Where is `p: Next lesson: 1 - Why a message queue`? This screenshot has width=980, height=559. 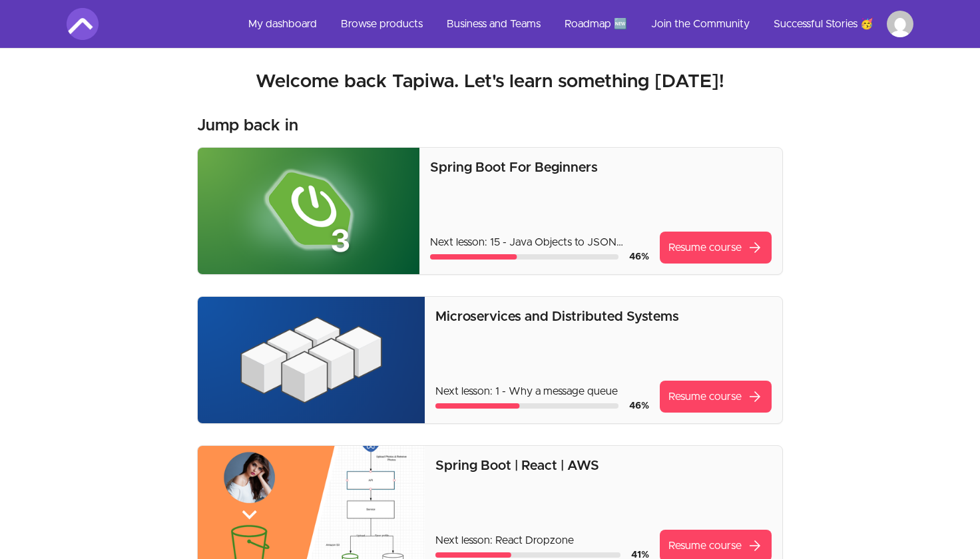
p: Next lesson: 1 - Why a message queue is located at coordinates (542, 391).